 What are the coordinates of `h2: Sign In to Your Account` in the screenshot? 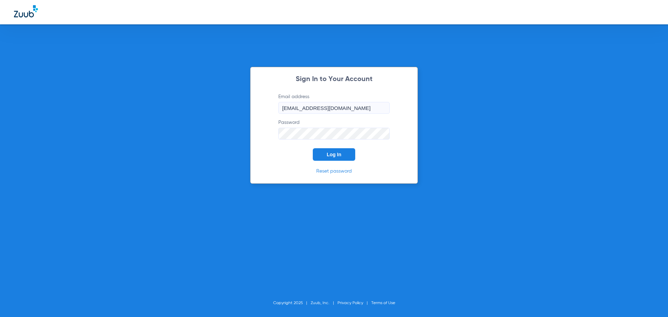 It's located at (334, 79).